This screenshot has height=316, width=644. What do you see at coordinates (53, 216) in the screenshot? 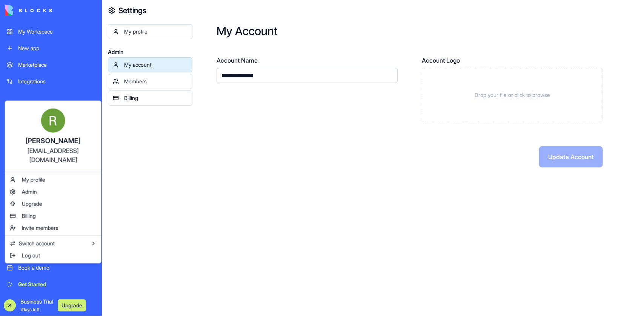
I see `a: Billing` at bounding box center [53, 216].